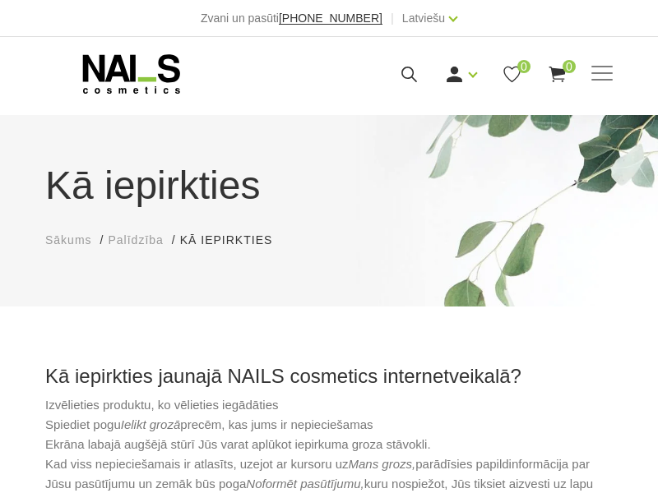 The height and width of the screenshot is (493, 658). I want to click on span: Palīdzība, so click(135, 240).